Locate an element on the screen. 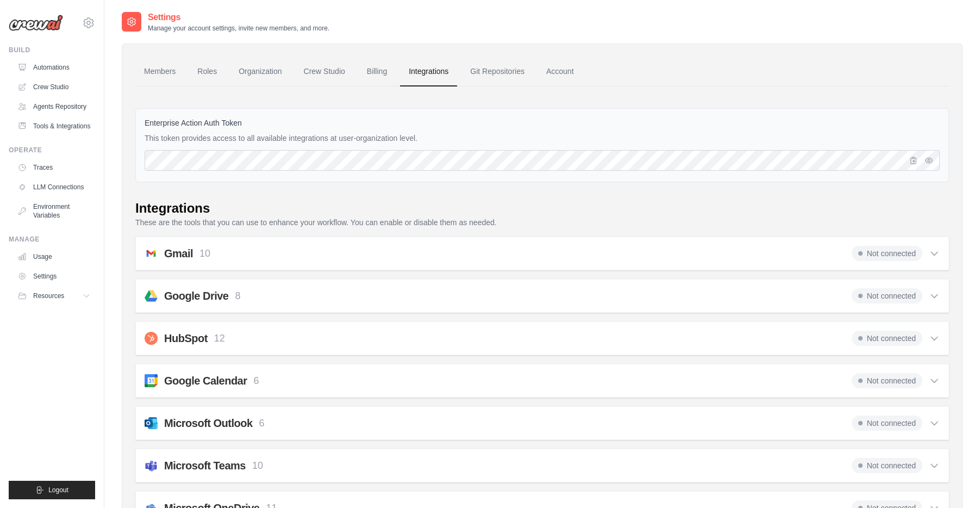 This screenshot has width=980, height=508. div: Manage is located at coordinates (52, 239).